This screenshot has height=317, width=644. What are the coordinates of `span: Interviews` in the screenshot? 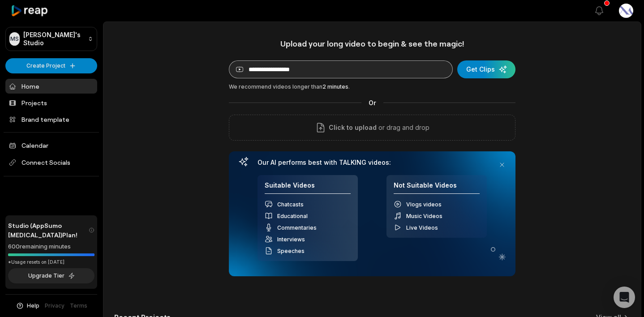 It's located at (291, 239).